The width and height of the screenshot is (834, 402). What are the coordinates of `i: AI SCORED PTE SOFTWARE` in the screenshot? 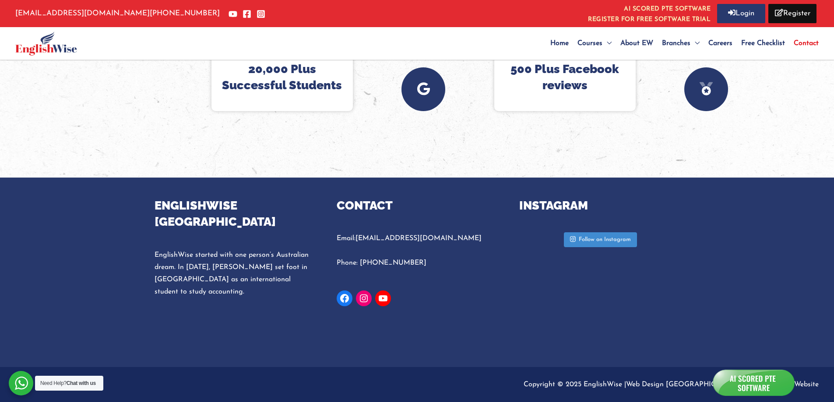 It's located at (649, 9).